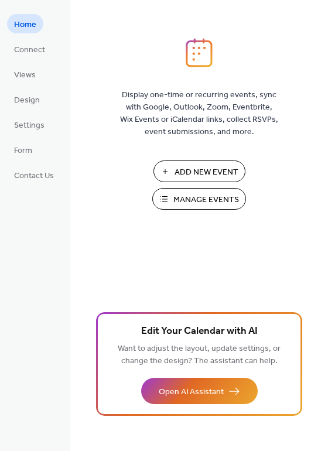  What do you see at coordinates (29, 124) in the screenshot?
I see `a: Settings` at bounding box center [29, 124].